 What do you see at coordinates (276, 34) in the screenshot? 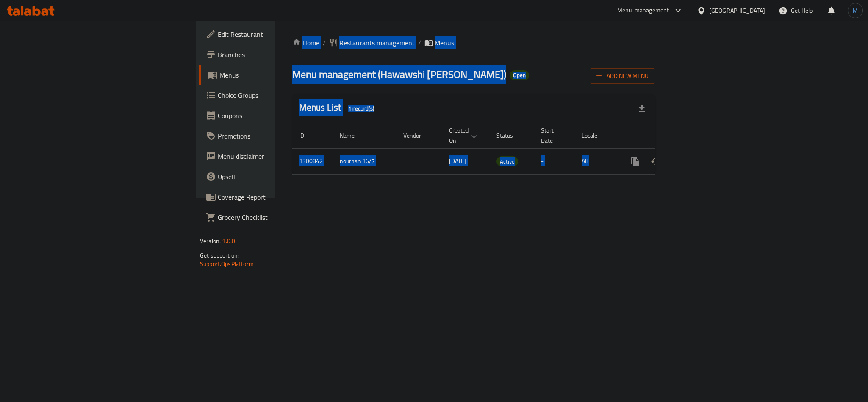
I see `span: Edit Restaurant` at bounding box center [276, 34].